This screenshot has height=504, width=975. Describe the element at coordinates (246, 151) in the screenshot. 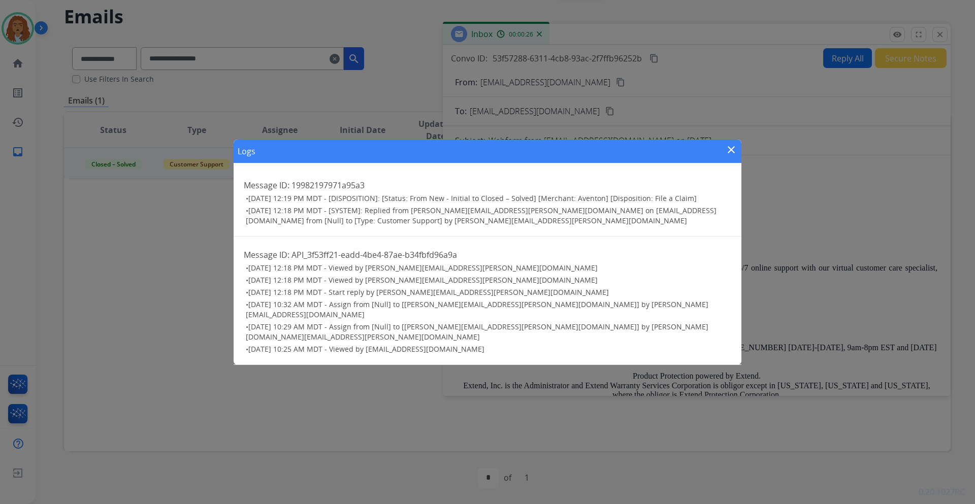

I see `h1: Logs` at that location.